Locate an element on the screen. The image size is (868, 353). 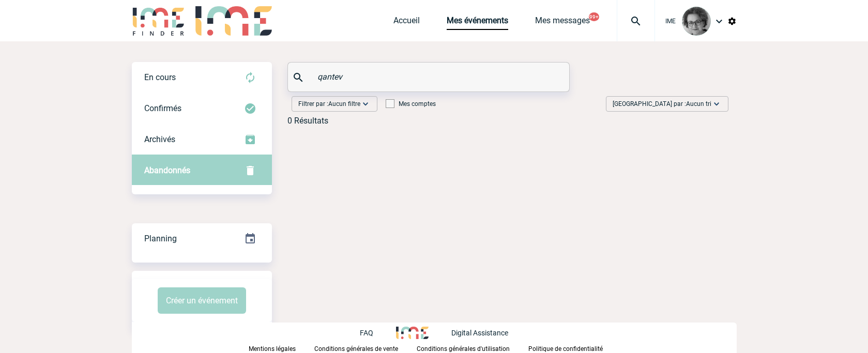
span: IME is located at coordinates (670, 21).